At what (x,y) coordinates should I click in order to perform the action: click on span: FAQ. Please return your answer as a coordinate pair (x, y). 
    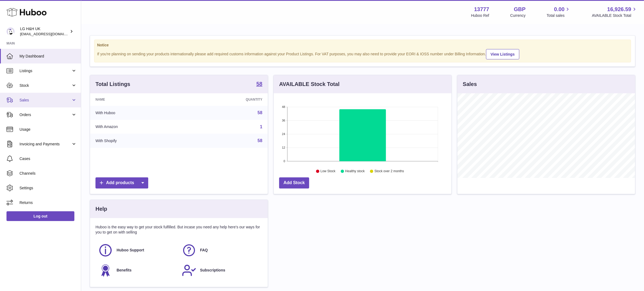
    Looking at the image, I should click on (204, 250).